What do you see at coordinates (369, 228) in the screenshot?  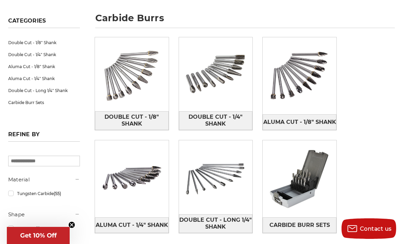 I see `button: Contact us` at bounding box center [369, 228].